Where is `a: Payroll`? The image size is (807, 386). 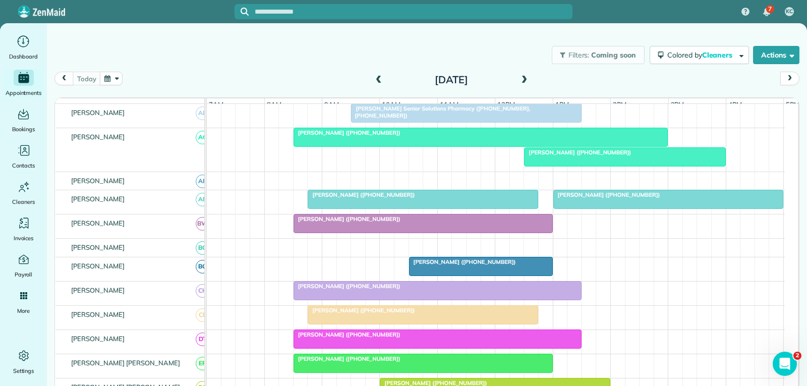
a: Payroll is located at coordinates (23, 265).